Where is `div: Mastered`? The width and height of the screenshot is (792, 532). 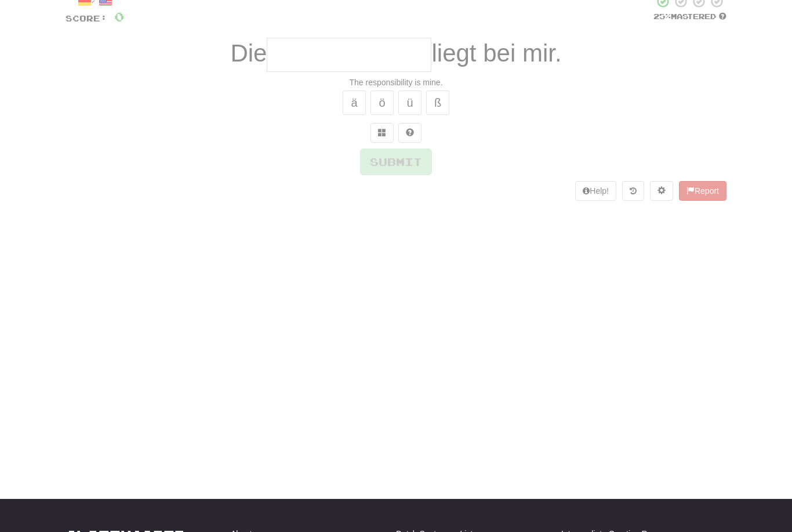
div: Mastered is located at coordinates (690, 17).